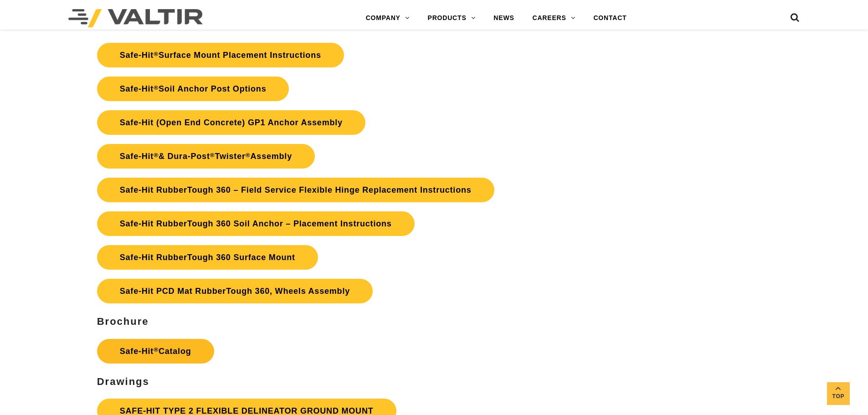 This screenshot has width=868, height=415. I want to click on img: Valtir, so click(136, 18).